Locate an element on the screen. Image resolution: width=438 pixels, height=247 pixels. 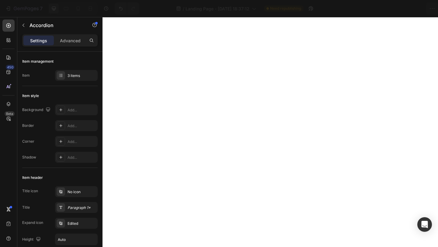
p: Accordion is located at coordinates (55, 25).